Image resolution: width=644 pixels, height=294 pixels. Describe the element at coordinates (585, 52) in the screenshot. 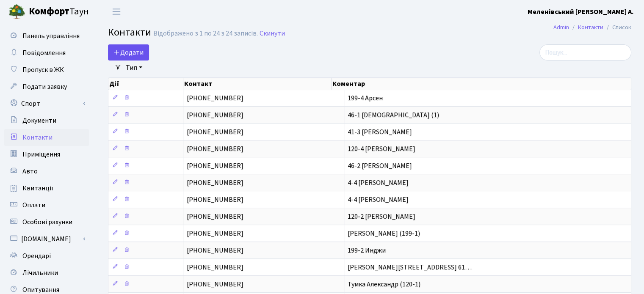

I see `input: Пошук...` at that location.